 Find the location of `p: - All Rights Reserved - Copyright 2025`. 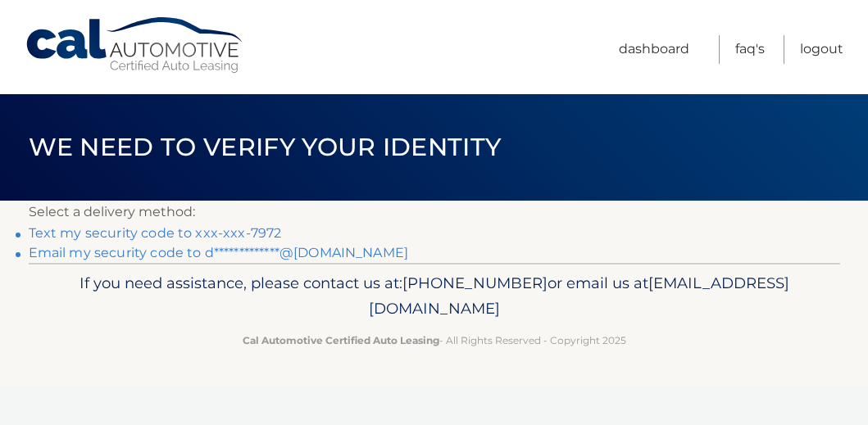

p: - All Rights Reserved - Copyright 2025 is located at coordinates (434, 340).